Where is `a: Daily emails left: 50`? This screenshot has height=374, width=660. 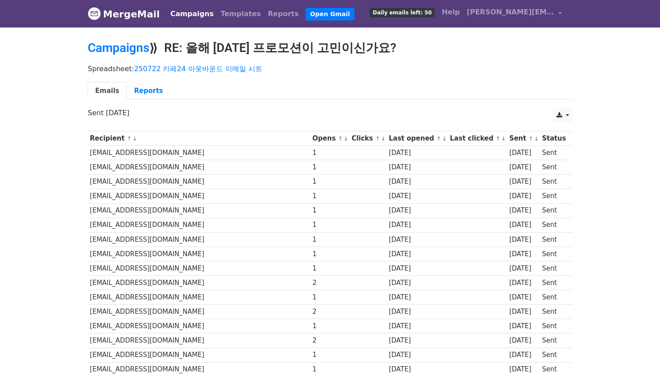 a: Daily emails left: 50 is located at coordinates (402, 12).